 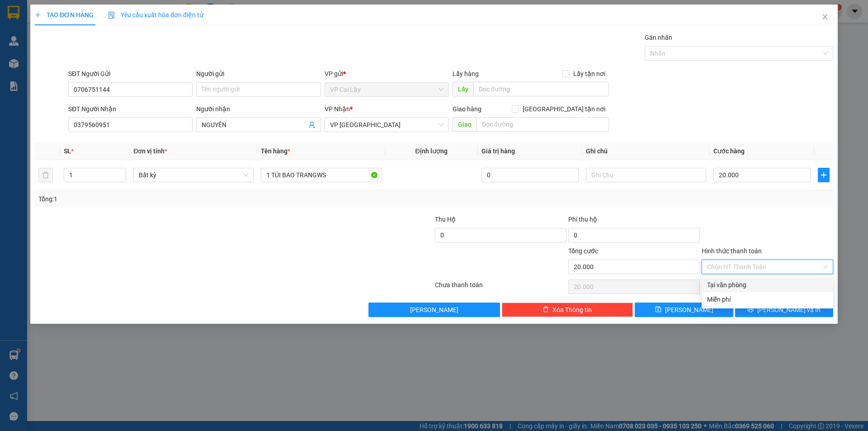 What do you see at coordinates (824, 175) in the screenshot?
I see `button: plus` at bounding box center [824, 175].